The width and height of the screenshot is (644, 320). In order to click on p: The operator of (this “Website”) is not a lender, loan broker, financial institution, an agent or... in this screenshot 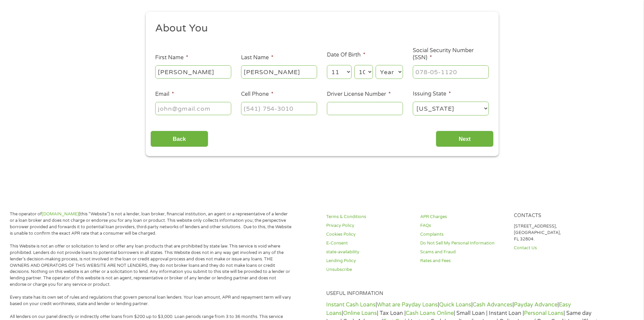, I will do `click(151, 223)`.